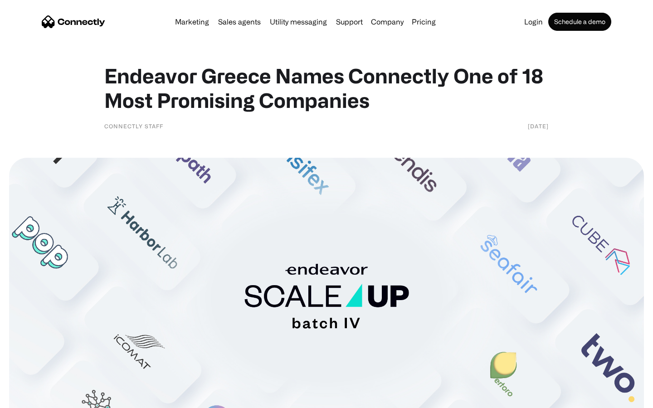 This screenshot has width=653, height=408. Describe the element at coordinates (36, 399) in the screenshot. I see `ul: Language list` at that location.